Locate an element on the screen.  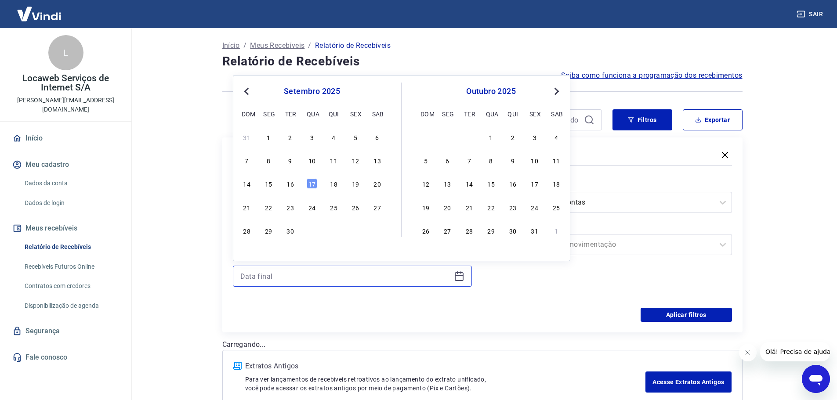
a: Fale conosco is located at coordinates (65, 358).